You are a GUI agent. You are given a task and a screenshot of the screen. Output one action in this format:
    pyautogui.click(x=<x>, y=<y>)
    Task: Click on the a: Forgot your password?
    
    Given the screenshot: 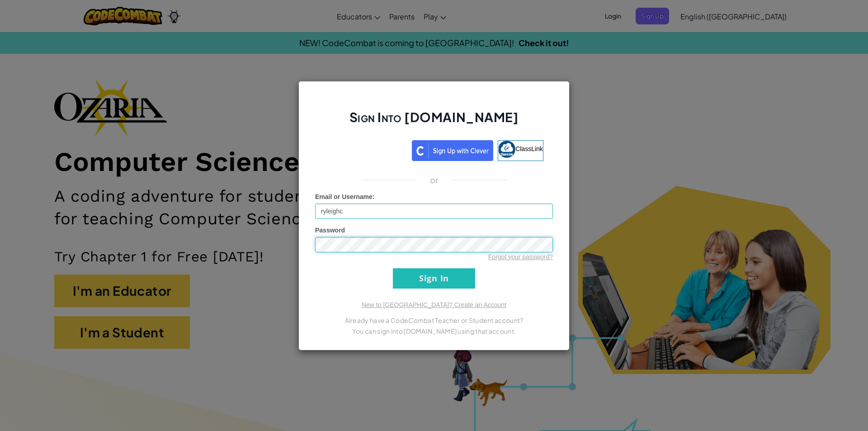 What is the action you would take?
    pyautogui.click(x=520, y=257)
    